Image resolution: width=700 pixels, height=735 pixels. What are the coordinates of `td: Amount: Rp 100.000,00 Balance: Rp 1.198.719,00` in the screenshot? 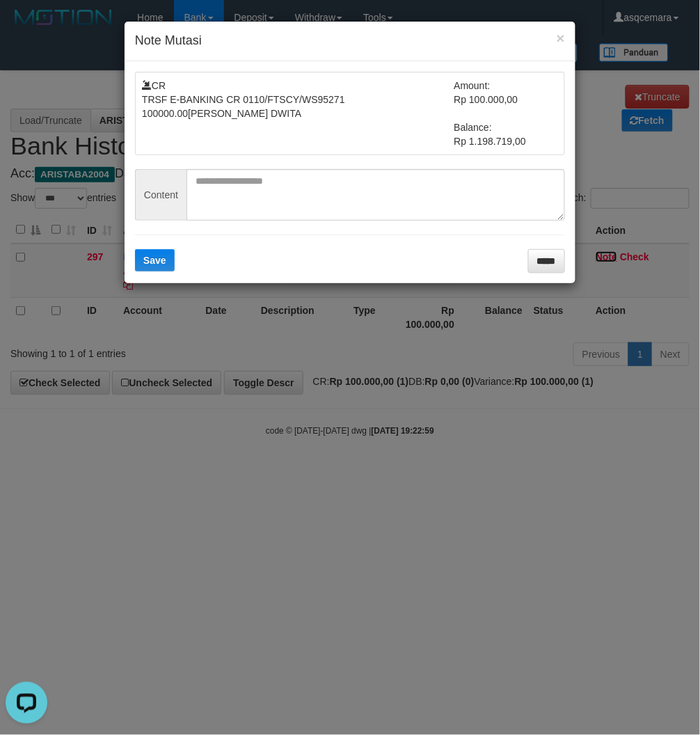 It's located at (506, 114).